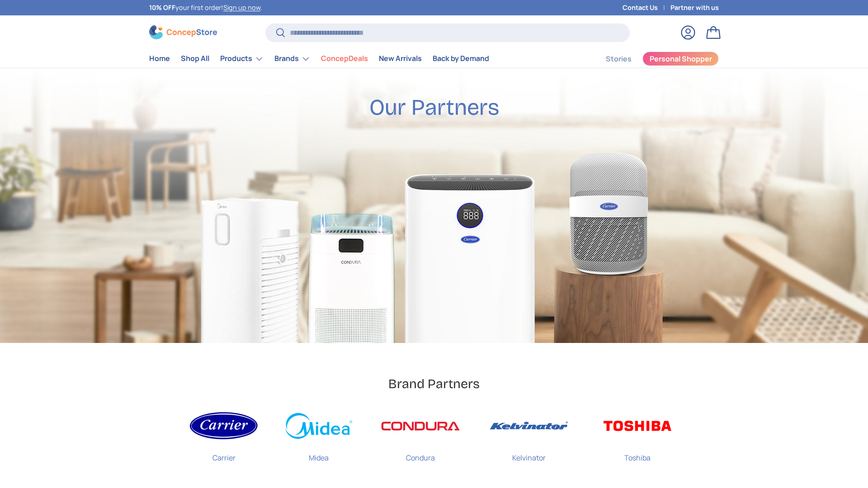  What do you see at coordinates (292, 59) in the screenshot?
I see `summary: Brands` at bounding box center [292, 59].